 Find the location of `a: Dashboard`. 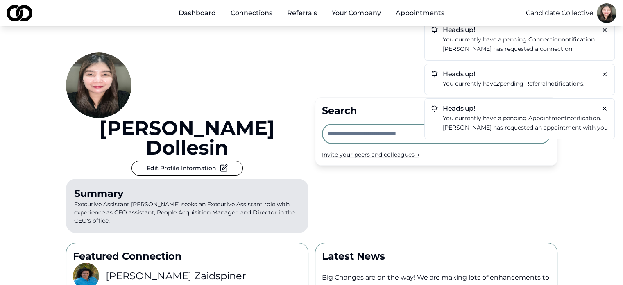

a: Dashboard is located at coordinates (197, 13).